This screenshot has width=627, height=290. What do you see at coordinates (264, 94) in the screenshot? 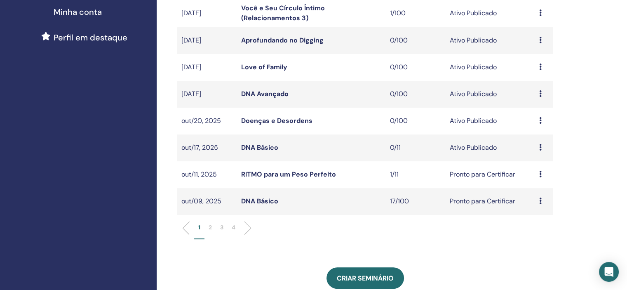
I see `a: DNA Avançado` at bounding box center [264, 94].